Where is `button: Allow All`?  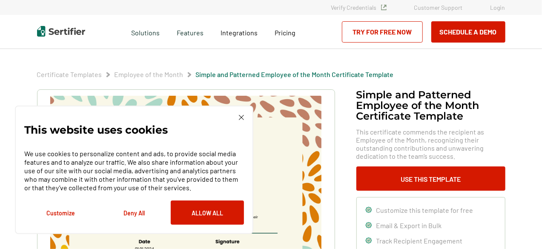
button: Allow All is located at coordinates (207, 212).